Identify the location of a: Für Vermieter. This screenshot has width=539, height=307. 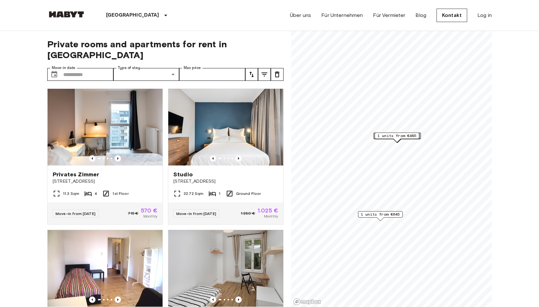
(389, 15).